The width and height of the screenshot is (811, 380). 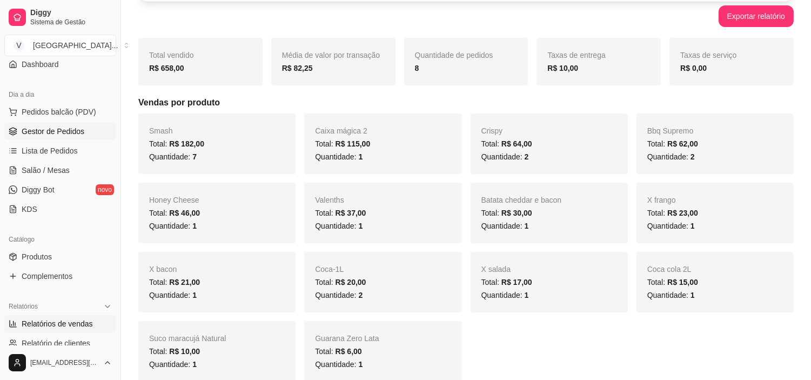 I want to click on strong: R$ 658,00, so click(x=166, y=68).